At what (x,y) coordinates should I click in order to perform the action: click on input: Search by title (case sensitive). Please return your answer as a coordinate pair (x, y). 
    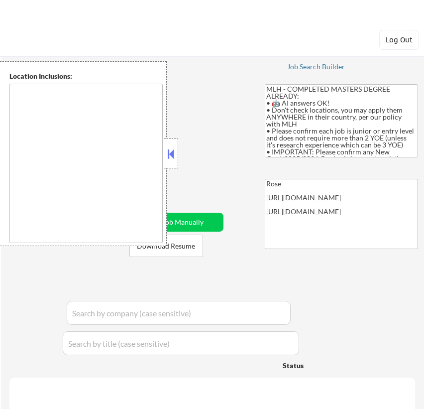
    Looking at the image, I should click on (181, 343).